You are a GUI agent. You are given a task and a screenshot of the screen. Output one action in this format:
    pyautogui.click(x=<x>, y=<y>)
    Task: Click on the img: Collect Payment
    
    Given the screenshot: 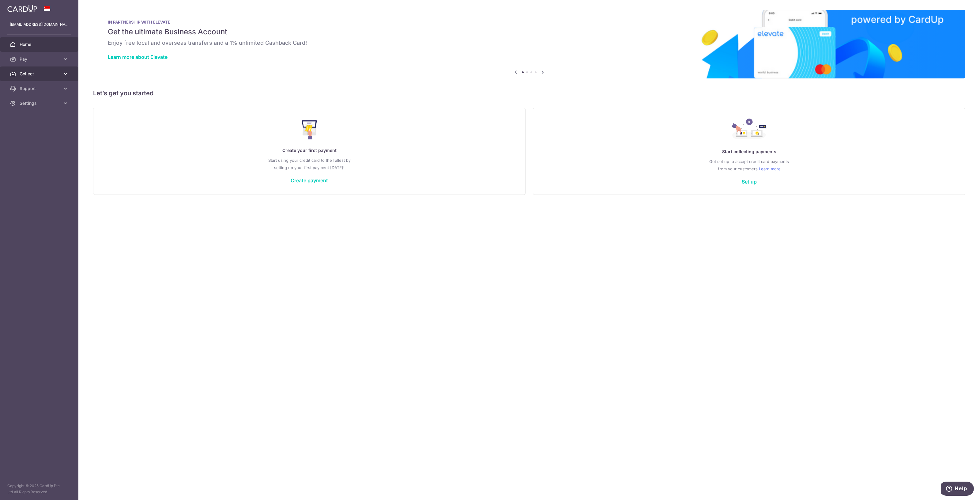 What is the action you would take?
    pyautogui.click(x=749, y=130)
    